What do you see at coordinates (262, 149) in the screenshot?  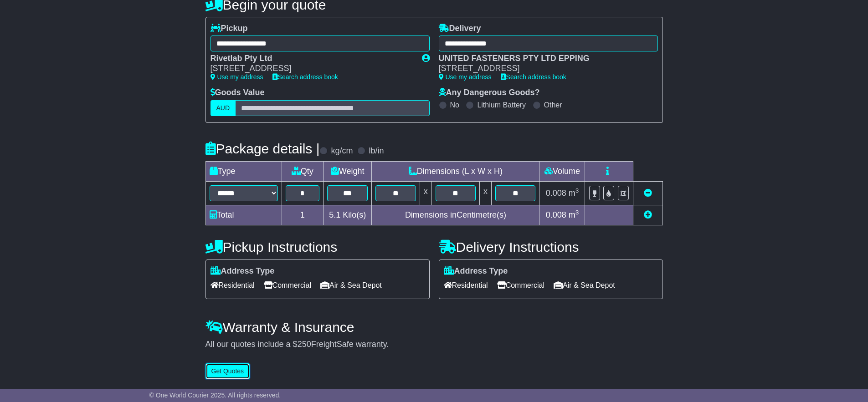 I see `h4: Package details |` at bounding box center [262, 149].